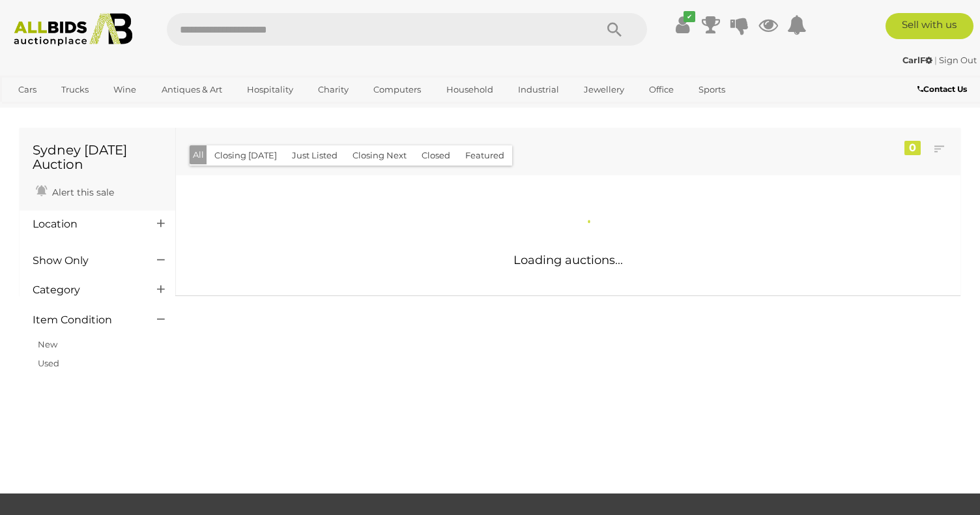 This screenshot has height=515, width=980. What do you see at coordinates (75, 191) in the screenshot?
I see `a: Alert this sale` at bounding box center [75, 191].